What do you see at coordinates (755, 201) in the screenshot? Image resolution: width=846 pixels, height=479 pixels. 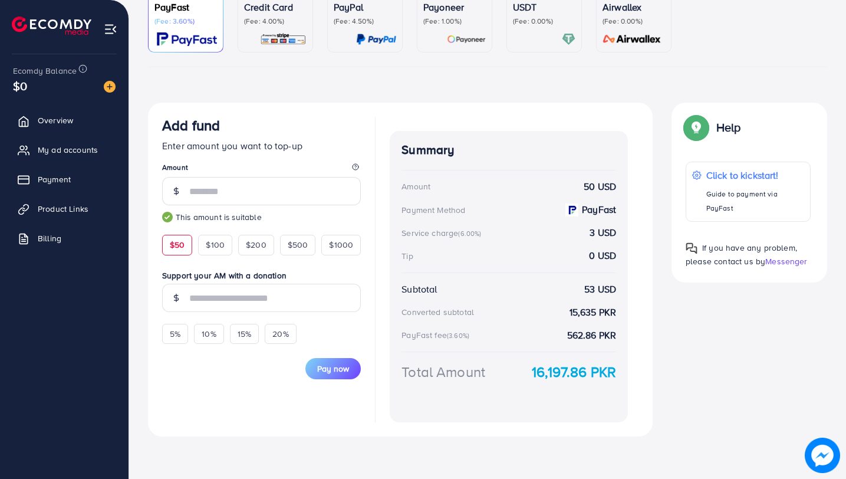 I see `p: Guide to payment via PayFast` at bounding box center [755, 201].